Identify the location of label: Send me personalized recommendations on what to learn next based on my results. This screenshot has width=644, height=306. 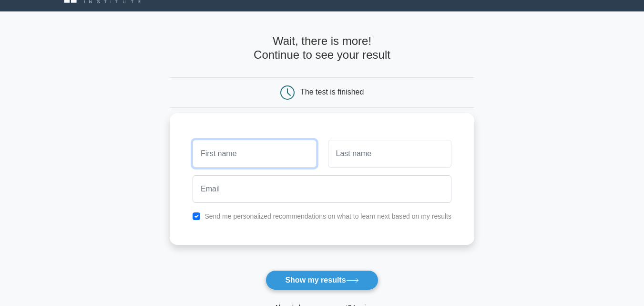
(328, 216).